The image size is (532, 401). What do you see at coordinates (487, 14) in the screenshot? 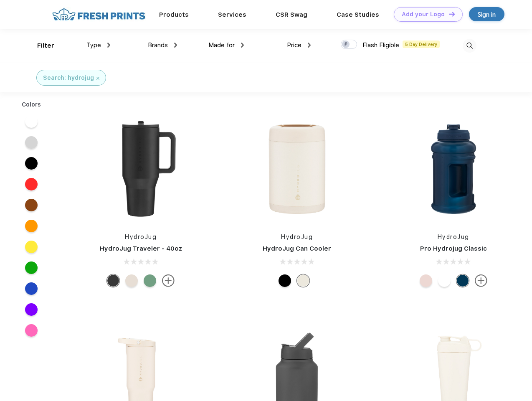
I see `a: Sign in` at bounding box center [487, 14].